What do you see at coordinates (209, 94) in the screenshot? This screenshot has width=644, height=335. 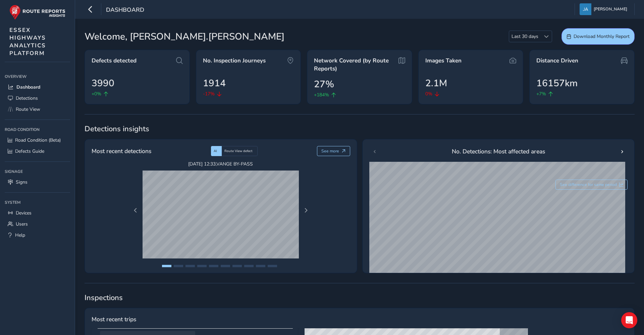 I see `span: -17%` at bounding box center [209, 94].